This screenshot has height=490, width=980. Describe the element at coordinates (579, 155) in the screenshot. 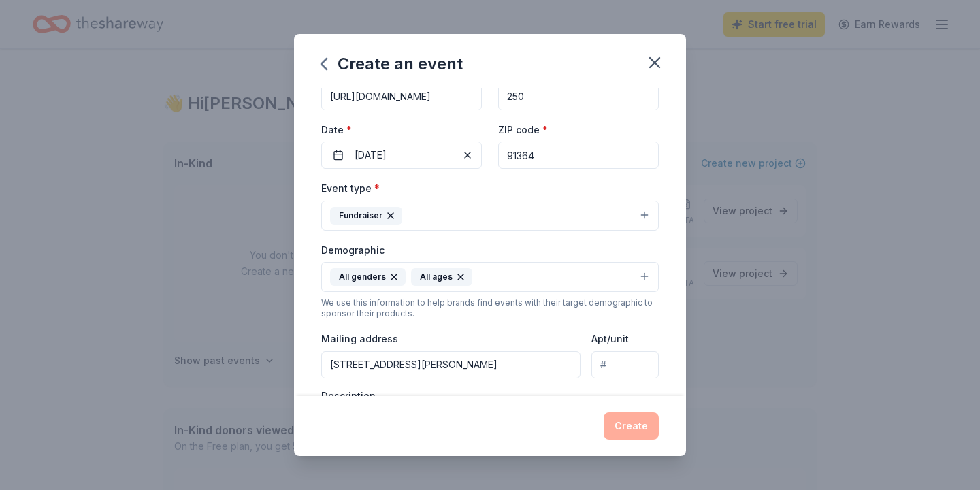

I see `input: 12345 (U.S. only)` at that location.